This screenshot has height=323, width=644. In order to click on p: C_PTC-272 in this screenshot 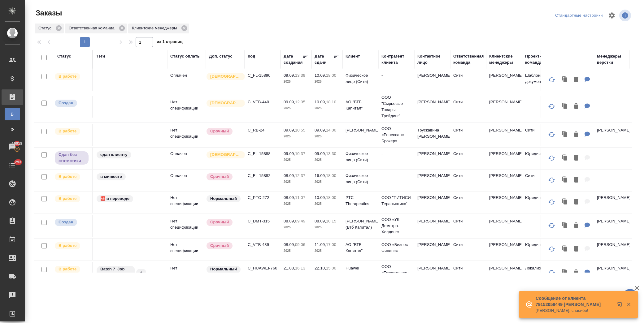, I will do `click(263, 198)`.